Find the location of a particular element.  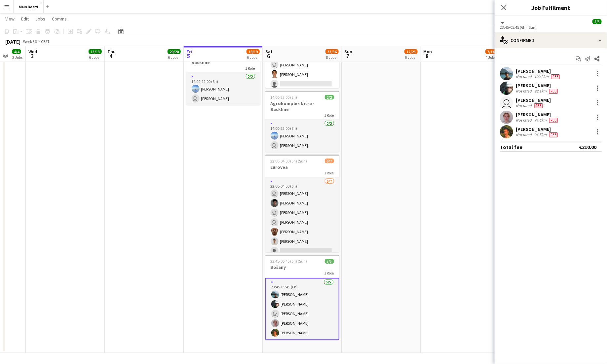

span: 6 is located at coordinates (268, 55).